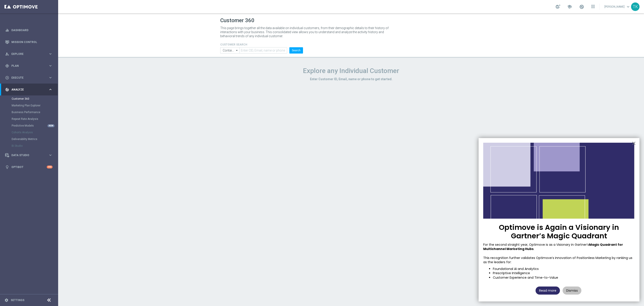 This screenshot has height=306, width=644. I want to click on i: arrow_drop_down, so click(237, 51).